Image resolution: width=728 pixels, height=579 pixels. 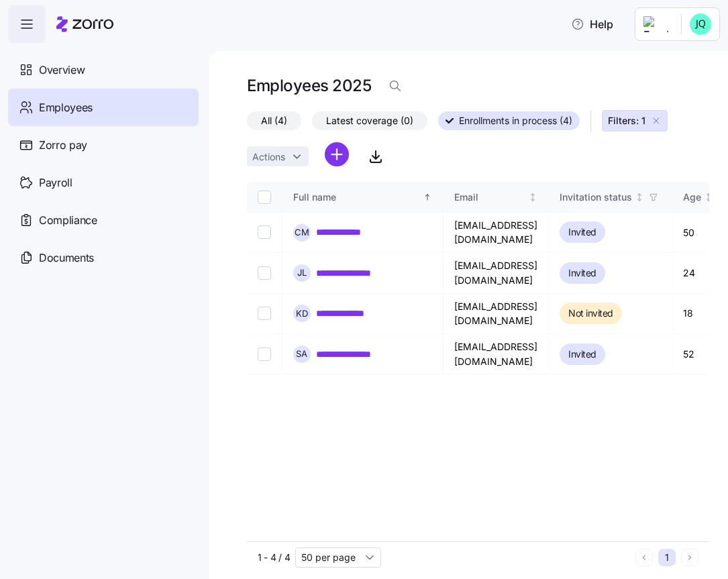 What do you see at coordinates (699, 273) in the screenshot?
I see `td: 24` at bounding box center [699, 273].